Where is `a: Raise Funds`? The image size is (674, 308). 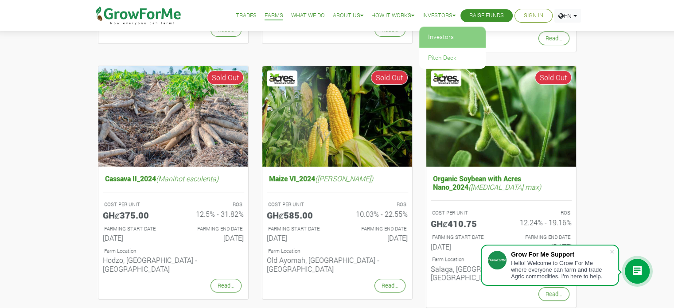
a: Raise Funds is located at coordinates (486, 16).